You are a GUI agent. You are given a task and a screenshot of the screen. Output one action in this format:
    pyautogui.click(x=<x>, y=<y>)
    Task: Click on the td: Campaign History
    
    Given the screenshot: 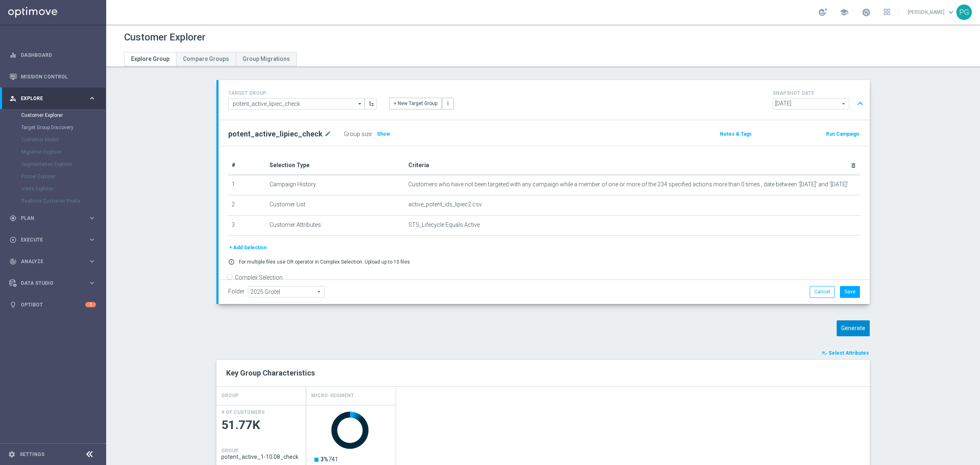 What is the action you would take?
    pyautogui.click(x=336, y=185)
    